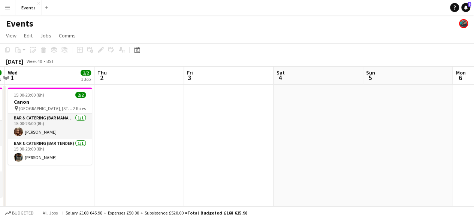  Describe the element at coordinates (67, 36) in the screenshot. I see `span: Comms` at that location.